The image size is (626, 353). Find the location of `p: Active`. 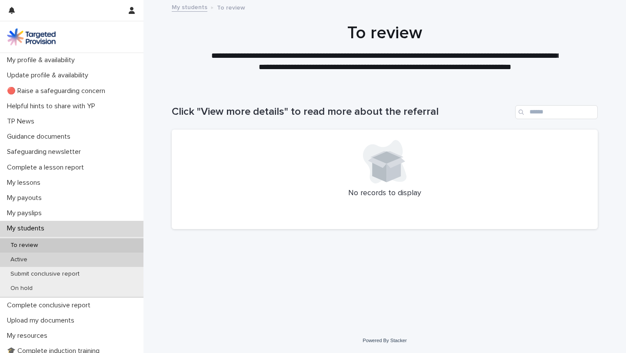

p: Active is located at coordinates (19, 260).